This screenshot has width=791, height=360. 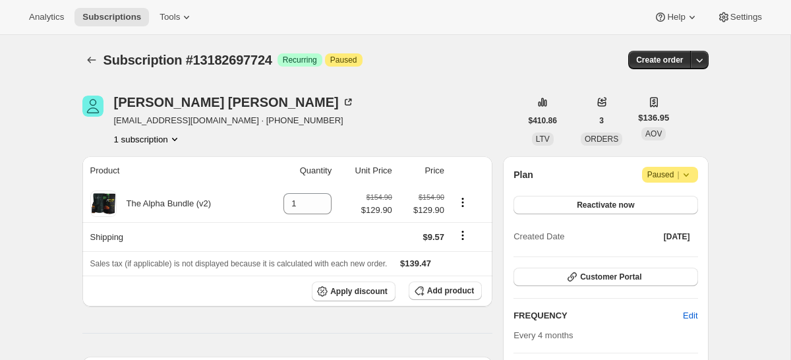 What do you see at coordinates (93, 106) in the screenshot?
I see `span: Cindy Gregg` at bounding box center [93, 106].